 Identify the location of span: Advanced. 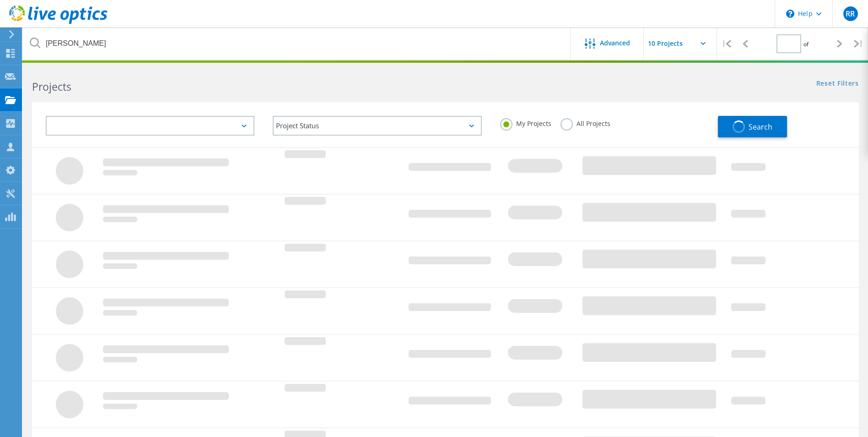
(615, 43).